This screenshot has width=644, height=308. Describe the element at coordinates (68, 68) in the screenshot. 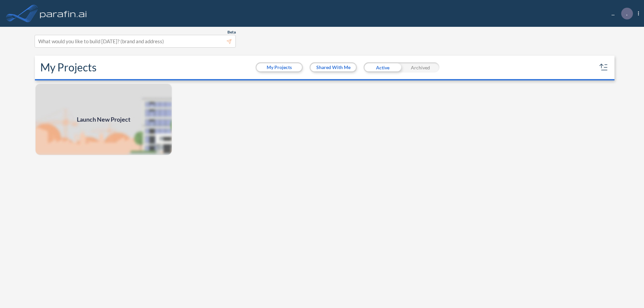

I see `h2: My Projects` at that location.